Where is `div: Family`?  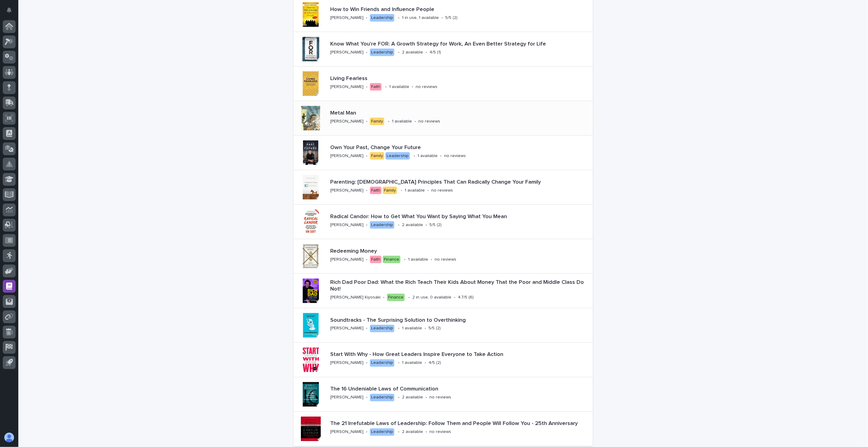
div: Family is located at coordinates (377, 155).